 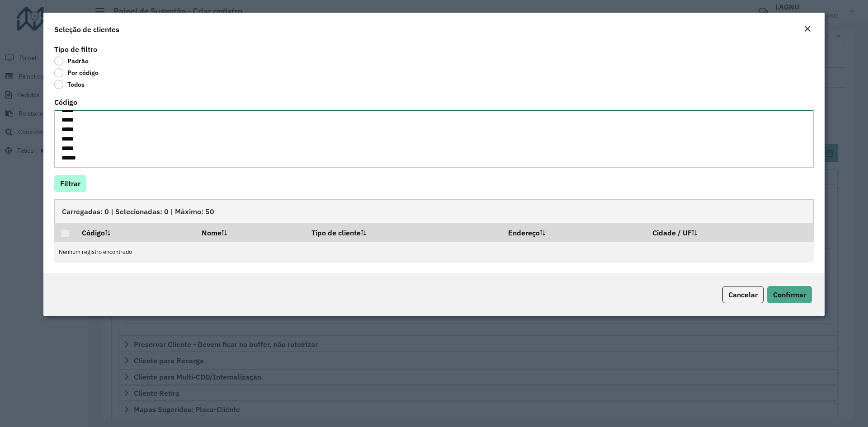 What do you see at coordinates (807, 29) in the screenshot?
I see `button: Close` at bounding box center [807, 29].